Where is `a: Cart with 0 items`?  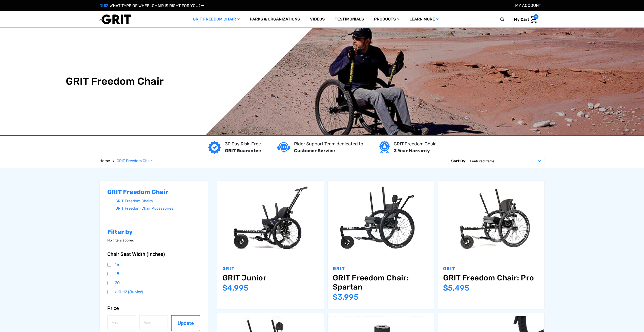 a: Cart with 0 items is located at coordinates (524, 19).